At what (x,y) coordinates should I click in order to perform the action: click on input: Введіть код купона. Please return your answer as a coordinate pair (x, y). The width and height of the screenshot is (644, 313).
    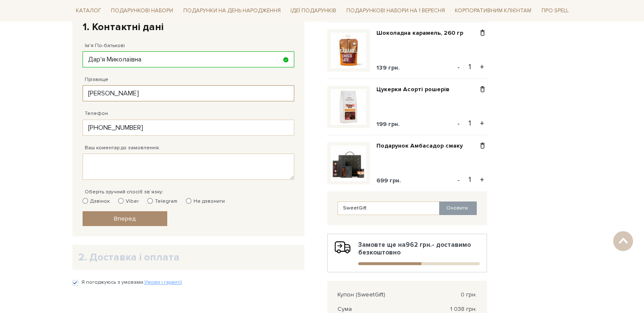
    Looking at the image, I should click on (389, 208).